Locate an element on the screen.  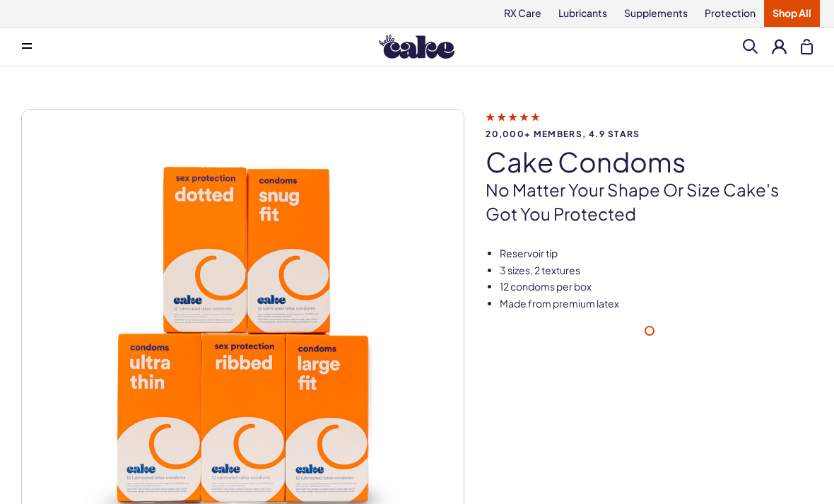
li: Made from premium latex is located at coordinates (656, 304).